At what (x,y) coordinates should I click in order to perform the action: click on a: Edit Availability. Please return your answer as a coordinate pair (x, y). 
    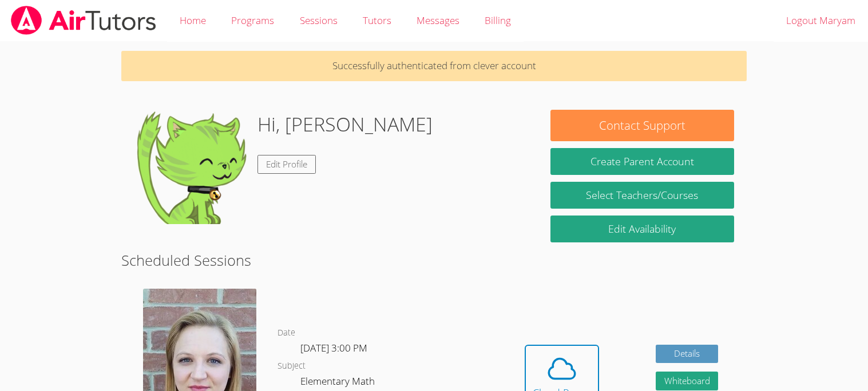
    Looking at the image, I should click on (643, 229).